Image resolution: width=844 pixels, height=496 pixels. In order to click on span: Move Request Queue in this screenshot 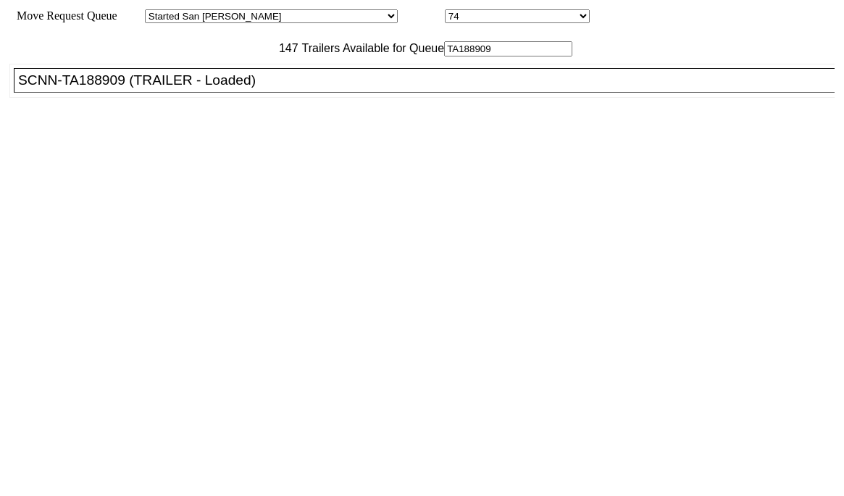, I will do `click(63, 15)`.